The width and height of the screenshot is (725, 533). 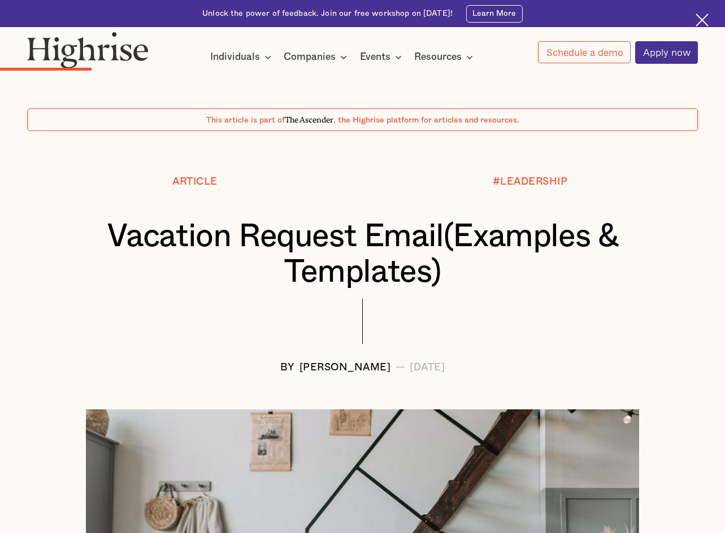 What do you see at coordinates (245, 120) in the screenshot?
I see `span: This article is part of` at bounding box center [245, 120].